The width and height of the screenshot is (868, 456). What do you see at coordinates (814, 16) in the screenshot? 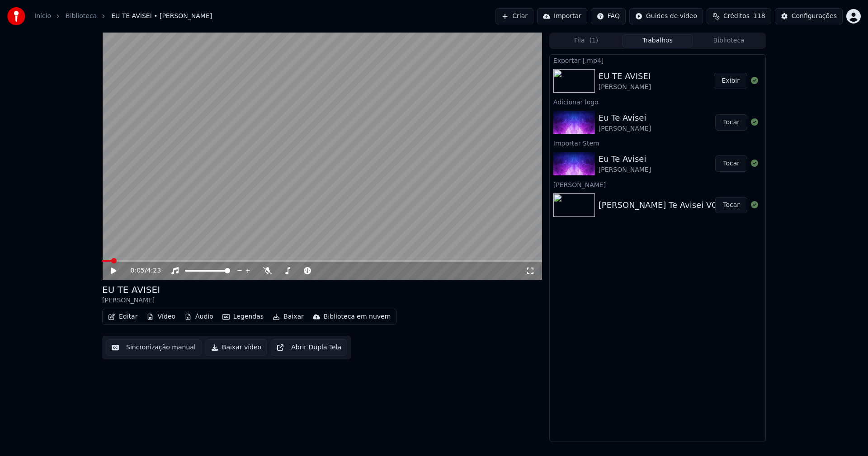
I see `div: Configurações` at bounding box center [814, 16].